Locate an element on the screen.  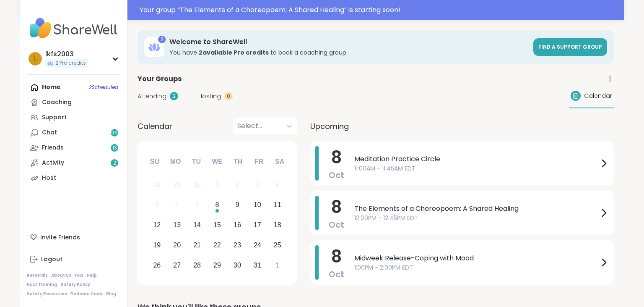
div: 9 is located at coordinates (237, 204).